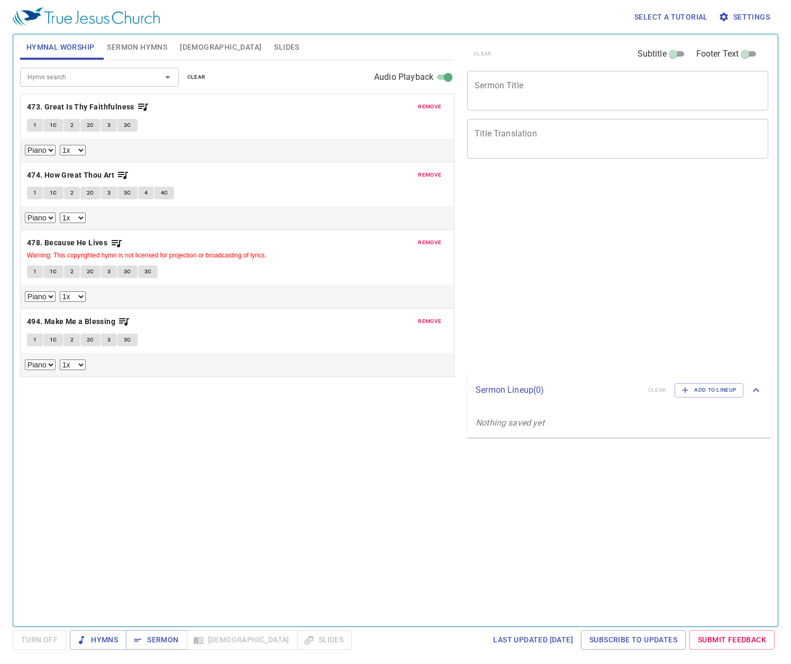 The image size is (791, 664). Describe the element at coordinates (146, 193) in the screenshot. I see `span: 4` at that location.